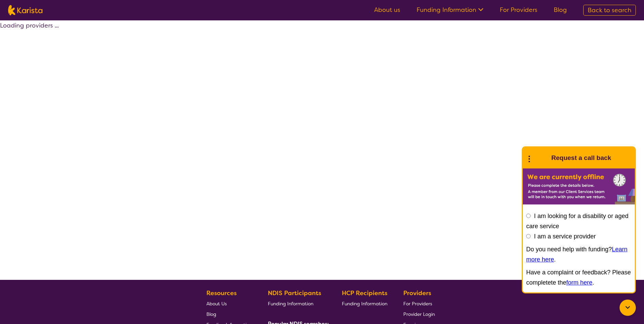 The width and height of the screenshot is (644, 324). What do you see at coordinates (222, 293) in the screenshot?
I see `b: Resources` at bounding box center [222, 293].